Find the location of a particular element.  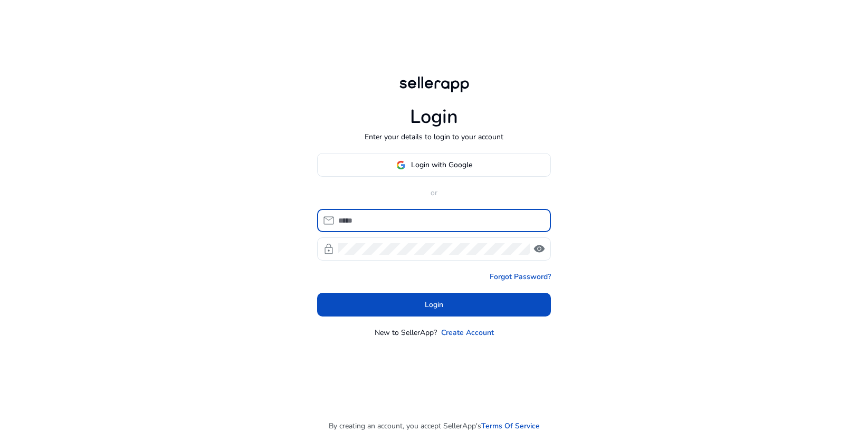

a: Create Account is located at coordinates (468, 333).